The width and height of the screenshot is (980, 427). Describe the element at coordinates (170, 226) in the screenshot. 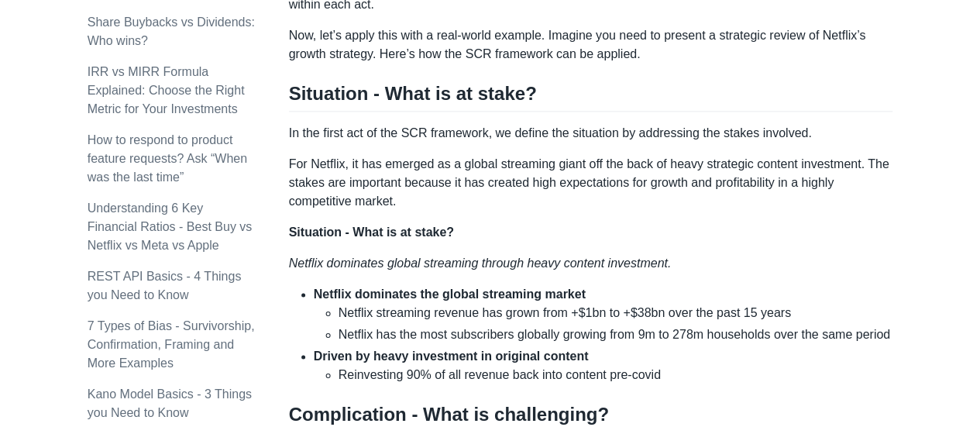

I see `a: Understanding 6 Key Financial Ratios - Best Buy vs Netflix vs Meta vs Apple` at that location.